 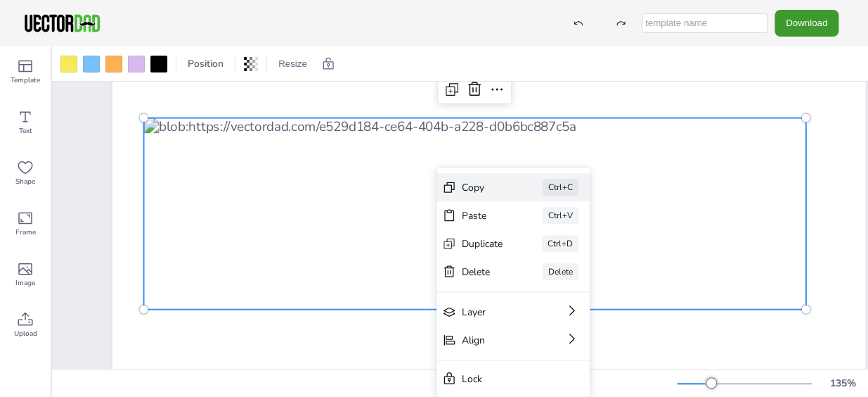 What do you see at coordinates (704, 23) in the screenshot?
I see `input: template name` at bounding box center [704, 23].